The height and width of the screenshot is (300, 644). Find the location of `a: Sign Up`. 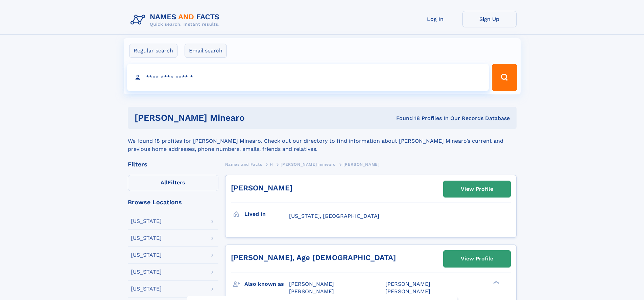

a: Sign Up is located at coordinates (490, 19).